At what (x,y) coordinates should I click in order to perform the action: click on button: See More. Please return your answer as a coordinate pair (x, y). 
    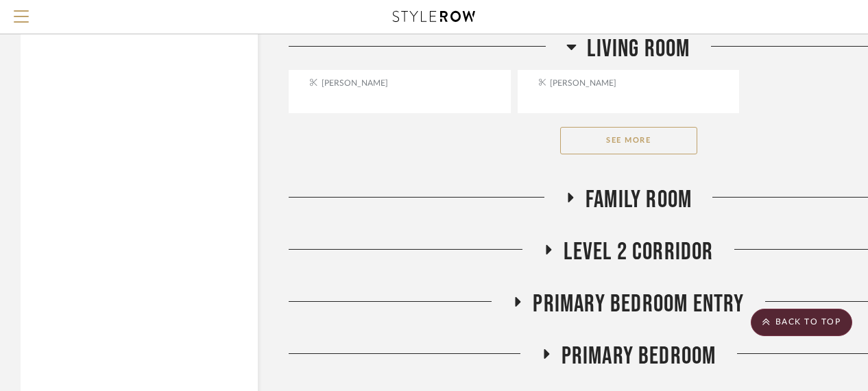
    Looking at the image, I should click on (629, 141).